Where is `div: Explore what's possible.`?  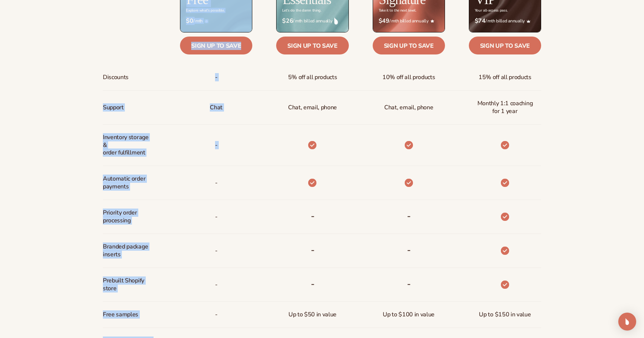
div: Explore what's possible. is located at coordinates (205, 10).